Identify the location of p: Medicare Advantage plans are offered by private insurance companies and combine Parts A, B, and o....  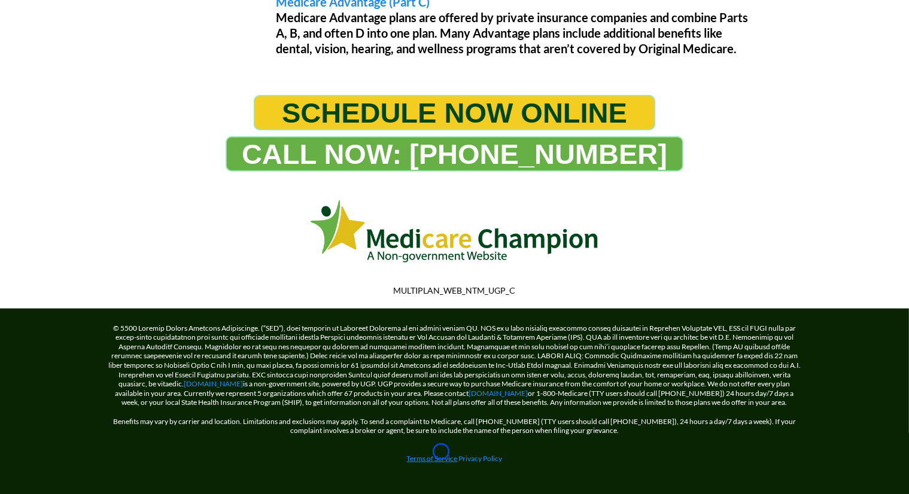
(515, 33).